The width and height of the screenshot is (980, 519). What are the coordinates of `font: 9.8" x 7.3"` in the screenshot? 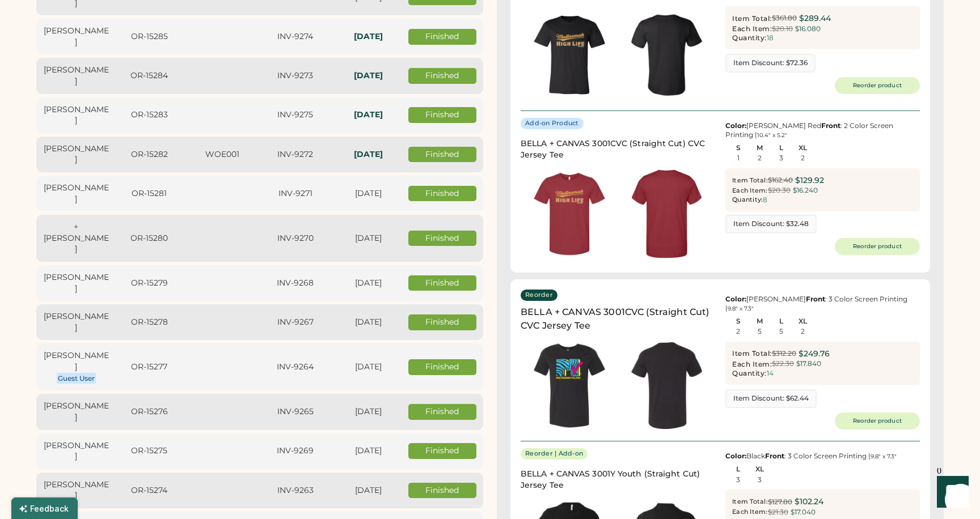 It's located at (884, 456).